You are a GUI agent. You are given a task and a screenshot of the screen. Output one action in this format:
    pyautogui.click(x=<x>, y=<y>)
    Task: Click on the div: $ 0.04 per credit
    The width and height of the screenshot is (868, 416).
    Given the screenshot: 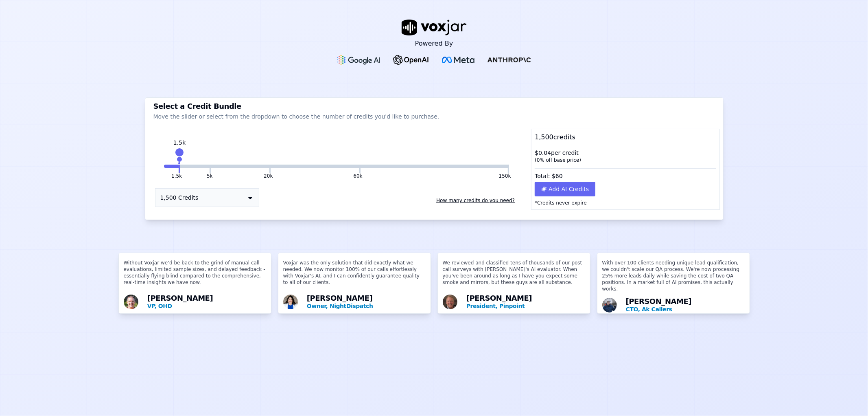 What is the action you would take?
    pyautogui.click(x=625, y=156)
    